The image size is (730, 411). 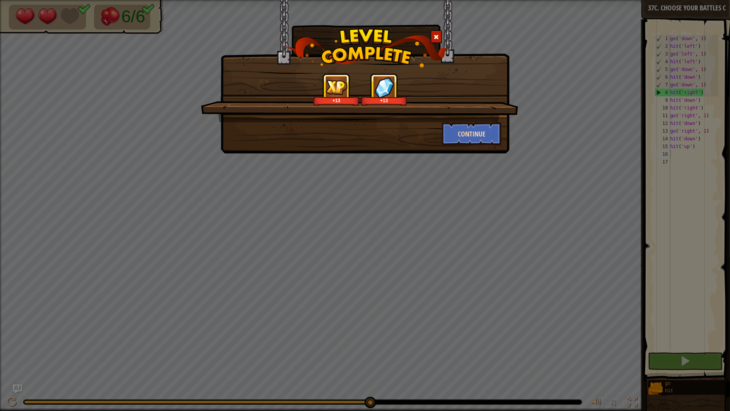 What do you see at coordinates (472, 134) in the screenshot?
I see `button: Continue` at bounding box center [472, 134].